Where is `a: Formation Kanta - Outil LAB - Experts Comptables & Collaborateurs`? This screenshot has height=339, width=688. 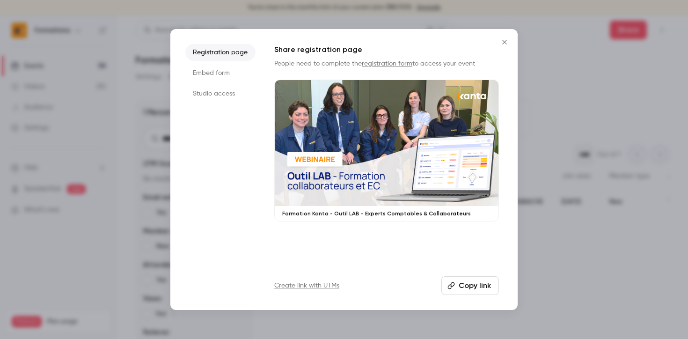
a: Formation Kanta - Outil LAB - Experts Comptables & Collaborateurs is located at coordinates (387, 150).